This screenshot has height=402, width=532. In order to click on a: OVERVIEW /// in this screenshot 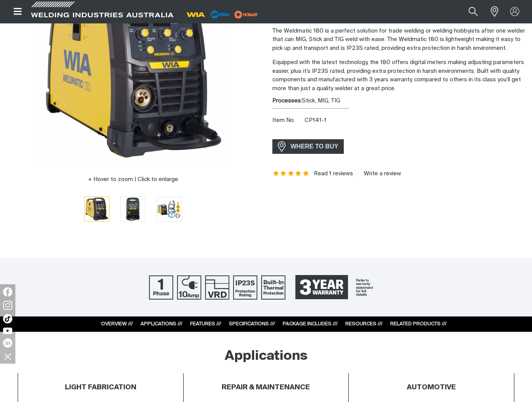, I will do `click(117, 324)`.